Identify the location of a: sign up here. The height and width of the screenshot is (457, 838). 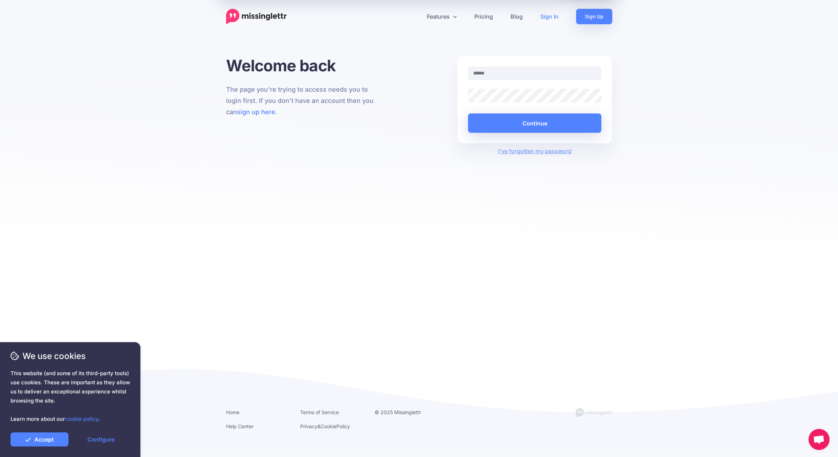
(256, 112).